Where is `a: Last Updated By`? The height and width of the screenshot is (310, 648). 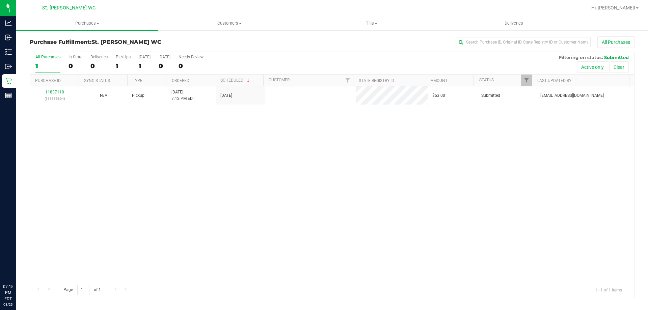
a: Last Updated By is located at coordinates (555, 81).